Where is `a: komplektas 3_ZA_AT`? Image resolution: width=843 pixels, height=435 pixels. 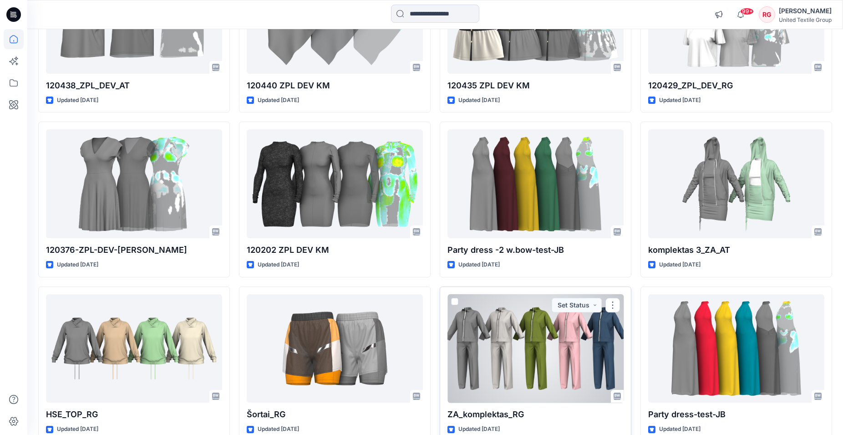
a: komplektas 3_ZA_AT is located at coordinates (736, 184).